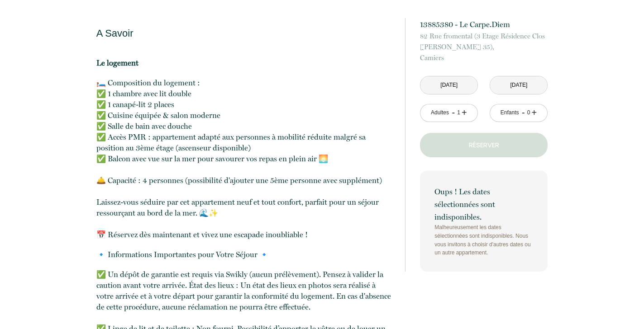  What do you see at coordinates (510, 113) in the screenshot?
I see `div: Enfants` at bounding box center [510, 113].